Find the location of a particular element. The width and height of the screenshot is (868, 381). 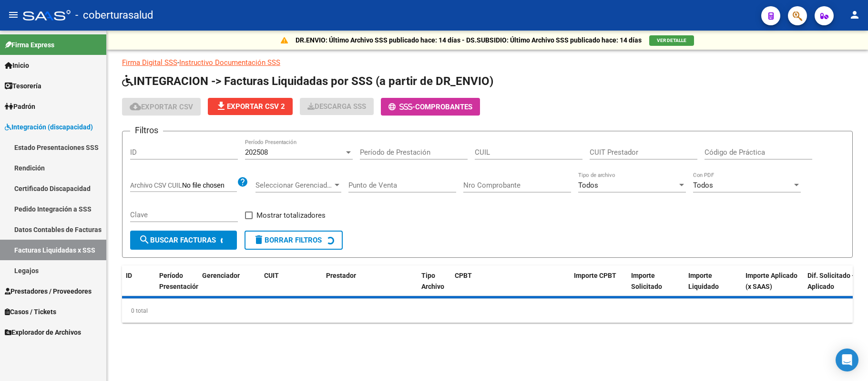

datatable-header-cell: Dif. Solicitado - Aplicado is located at coordinates (834, 286).